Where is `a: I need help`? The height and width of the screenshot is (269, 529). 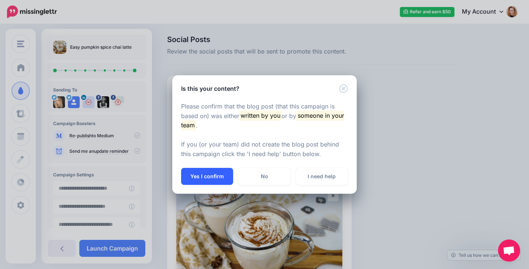
a: I need help is located at coordinates (322, 176).